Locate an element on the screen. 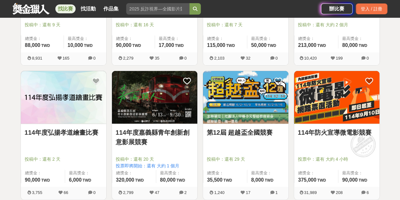  span: 32 is located at coordinates (248, 58).